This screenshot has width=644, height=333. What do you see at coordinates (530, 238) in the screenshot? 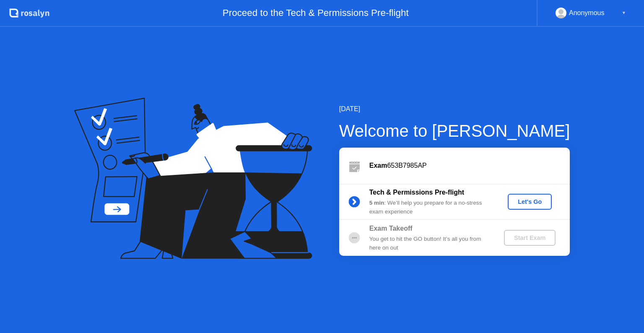
I see `button: Start Exam` at bounding box center [530, 238].